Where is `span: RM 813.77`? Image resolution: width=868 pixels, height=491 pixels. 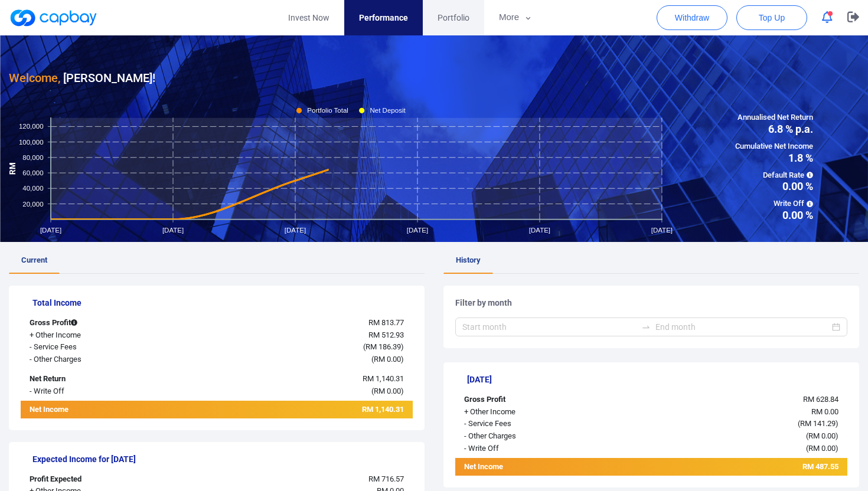
span: RM 813.77 is located at coordinates (386, 322).